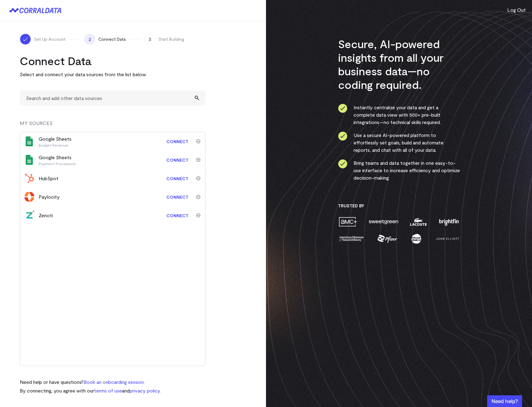  Describe the element at coordinates (114, 382) in the screenshot. I see `a: Book an onboarding session.` at that location.